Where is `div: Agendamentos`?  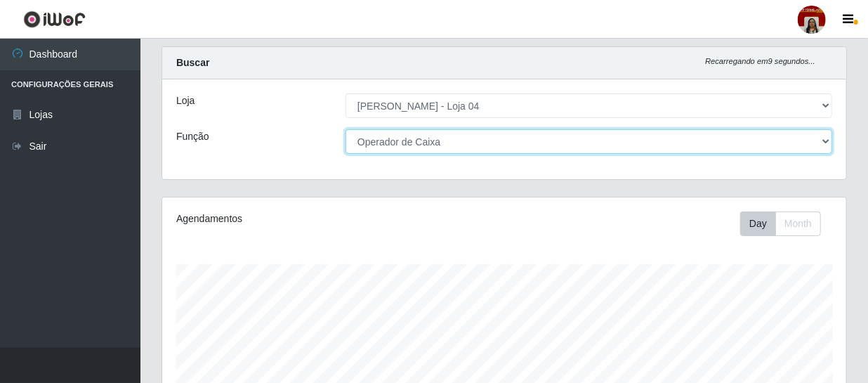 div: Agendamentos is located at coordinates (307, 218).